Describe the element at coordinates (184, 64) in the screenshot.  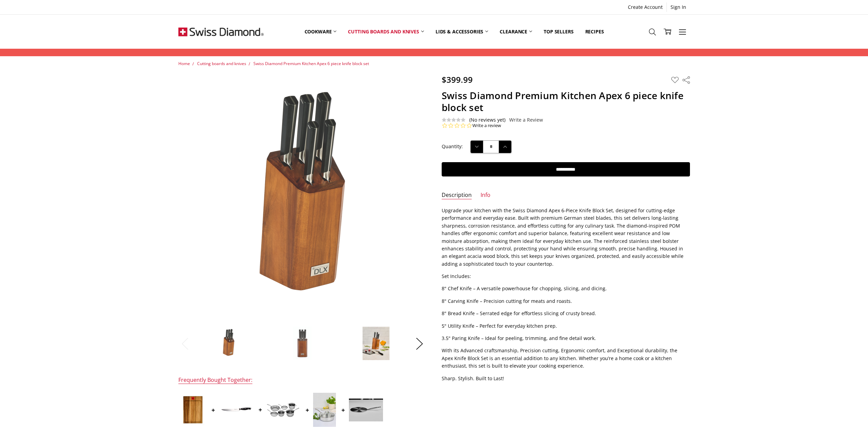
I see `span: Home` at that location.